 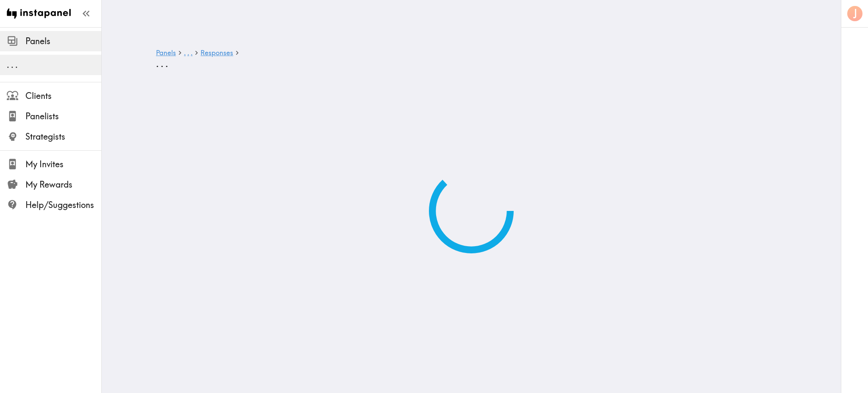 I want to click on span: Strategists, so click(x=63, y=137).